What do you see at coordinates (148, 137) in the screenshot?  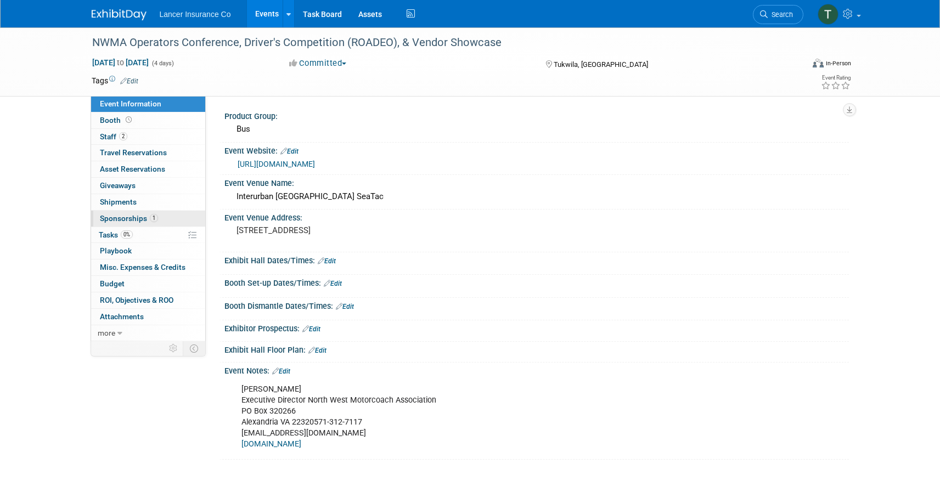 I see `a: Staff2` at bounding box center [148, 137].